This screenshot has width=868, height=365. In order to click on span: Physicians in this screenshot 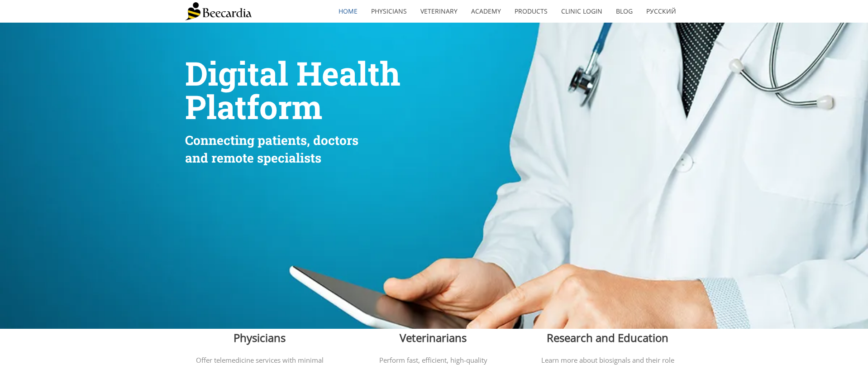, I will do `click(259, 337)`.